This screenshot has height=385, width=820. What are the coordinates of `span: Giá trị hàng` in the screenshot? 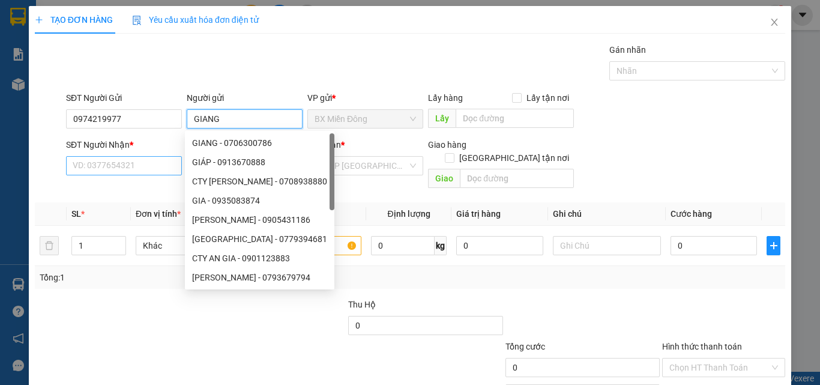 It's located at (478, 214).